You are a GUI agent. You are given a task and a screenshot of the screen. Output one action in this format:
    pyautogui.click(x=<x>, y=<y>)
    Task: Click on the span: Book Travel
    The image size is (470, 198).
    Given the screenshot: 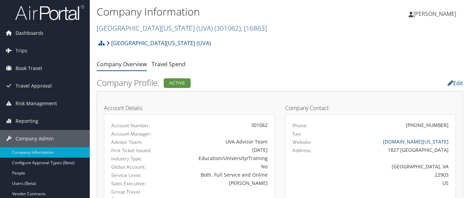 What is the action you would take?
    pyautogui.click(x=29, y=68)
    